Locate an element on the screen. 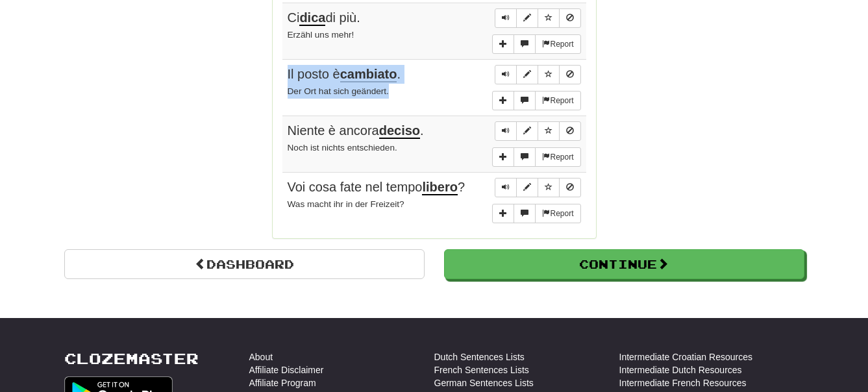 This screenshot has height=392, width=868. a: Intermediate Dutch Resources is located at coordinates (680, 370).